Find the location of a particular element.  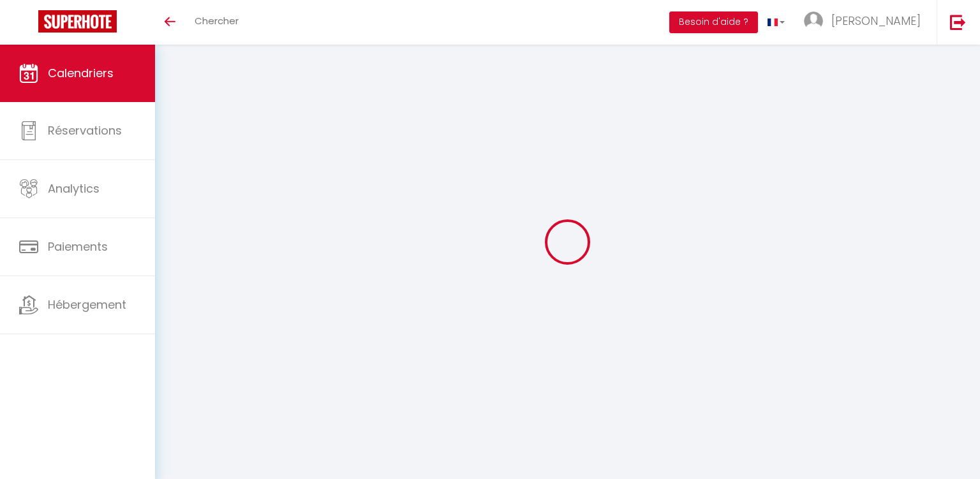

button: Besoin d'aide ? is located at coordinates (713, 23).